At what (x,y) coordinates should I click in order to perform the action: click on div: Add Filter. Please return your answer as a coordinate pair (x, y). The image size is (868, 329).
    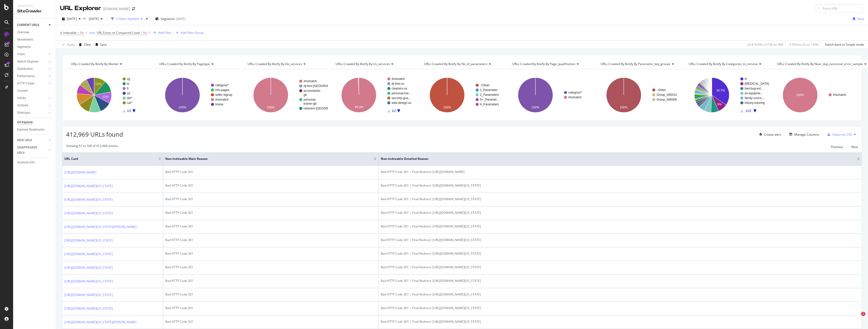
    Looking at the image, I should click on (165, 33).